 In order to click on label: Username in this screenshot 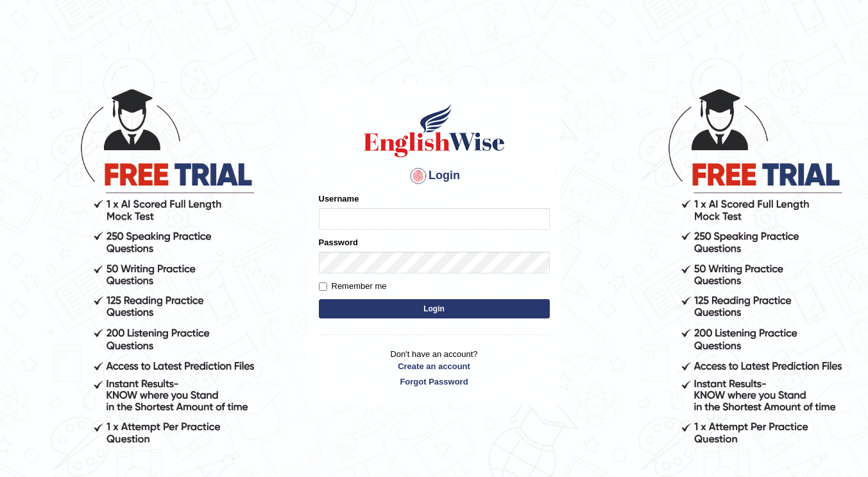, I will do `click(339, 199)`.